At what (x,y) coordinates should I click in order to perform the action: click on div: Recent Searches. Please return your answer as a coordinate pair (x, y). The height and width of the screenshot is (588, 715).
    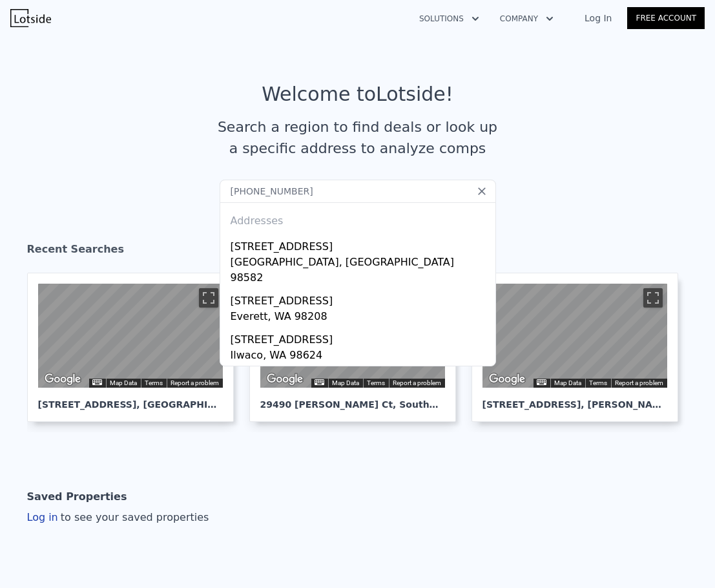
    Looking at the image, I should click on (358, 252).